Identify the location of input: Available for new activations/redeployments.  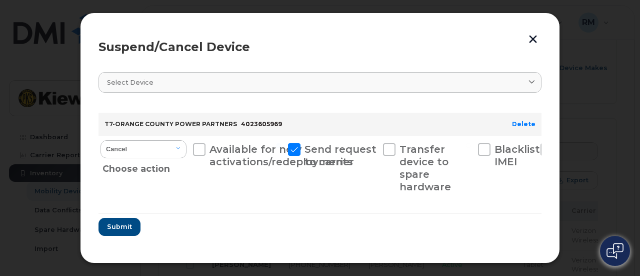
(184, 146).